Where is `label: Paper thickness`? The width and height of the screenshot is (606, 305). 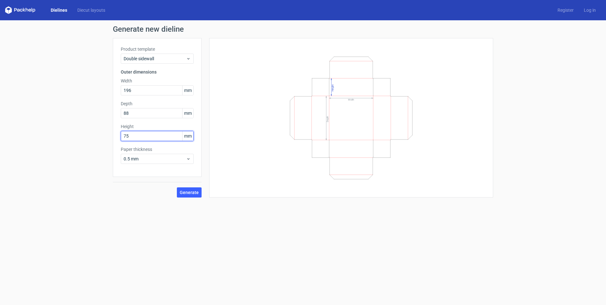 label: Paper thickness is located at coordinates (157, 149).